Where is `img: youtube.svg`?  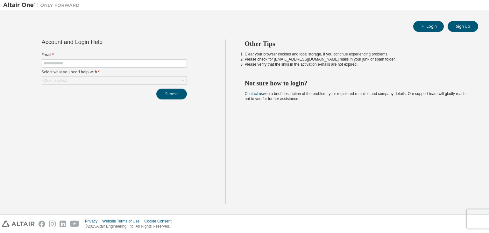
img: youtube.svg is located at coordinates (75, 224).